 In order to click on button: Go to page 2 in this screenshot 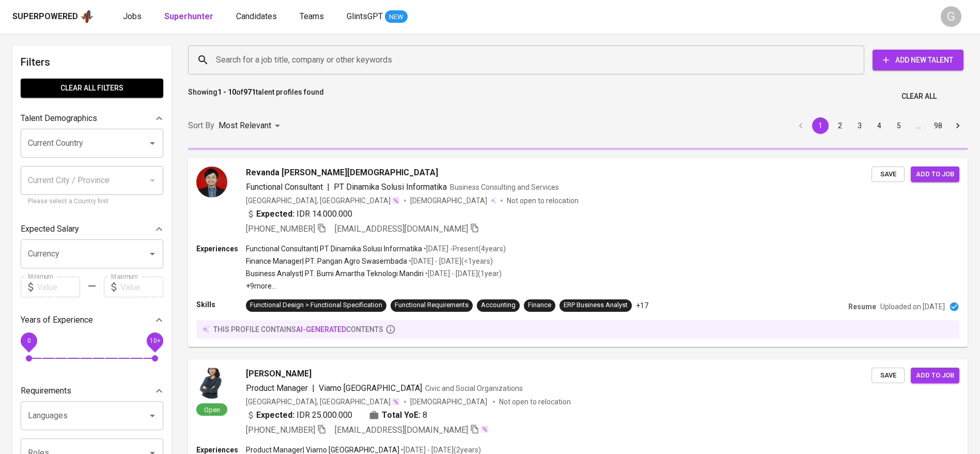, I will do `click(840, 126)`.